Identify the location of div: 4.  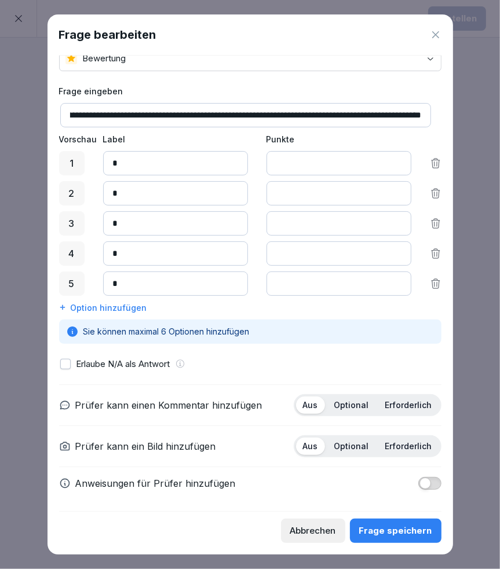
(72, 254).